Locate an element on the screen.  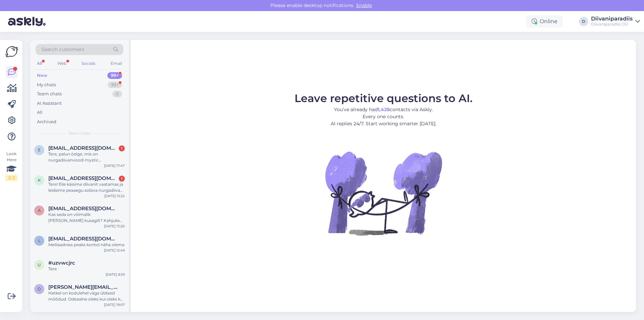
div: My chats is located at coordinates (46, 85).